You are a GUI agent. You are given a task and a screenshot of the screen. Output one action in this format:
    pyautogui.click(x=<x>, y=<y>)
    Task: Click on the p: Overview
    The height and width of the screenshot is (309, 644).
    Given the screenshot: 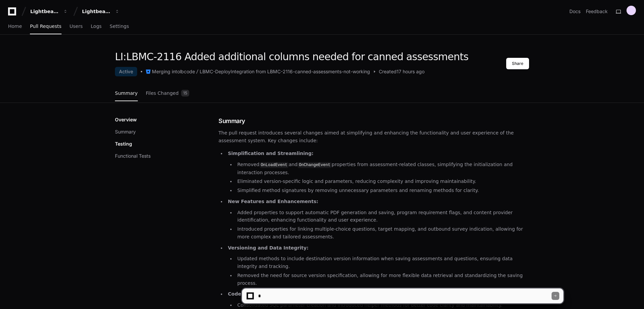 What is the action you would take?
    pyautogui.click(x=126, y=120)
    